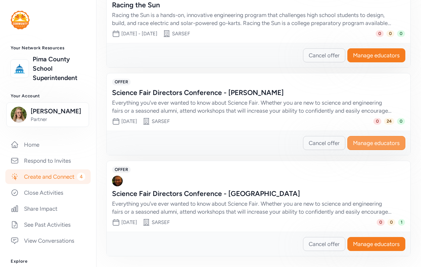  I want to click on a: View Conversations, so click(48, 241).